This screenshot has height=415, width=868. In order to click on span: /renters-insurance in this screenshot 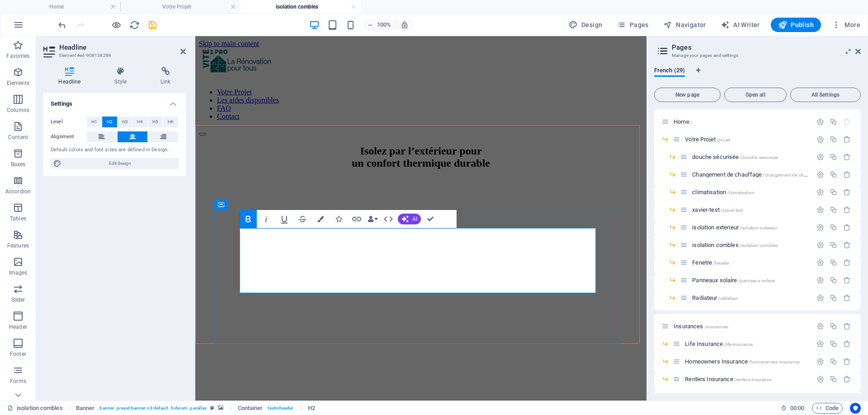, I will do `click(753, 380)`.